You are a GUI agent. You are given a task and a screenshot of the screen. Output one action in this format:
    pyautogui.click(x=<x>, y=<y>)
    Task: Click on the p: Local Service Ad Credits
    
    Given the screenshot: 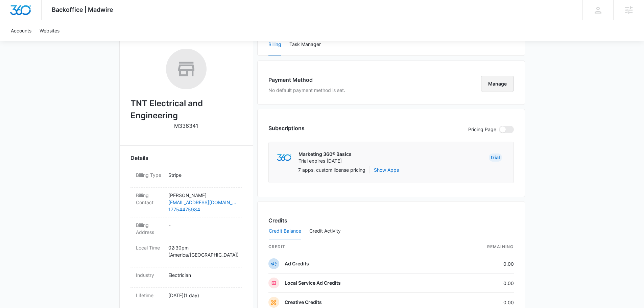 What is the action you would take?
    pyautogui.click(x=313, y=283)
    